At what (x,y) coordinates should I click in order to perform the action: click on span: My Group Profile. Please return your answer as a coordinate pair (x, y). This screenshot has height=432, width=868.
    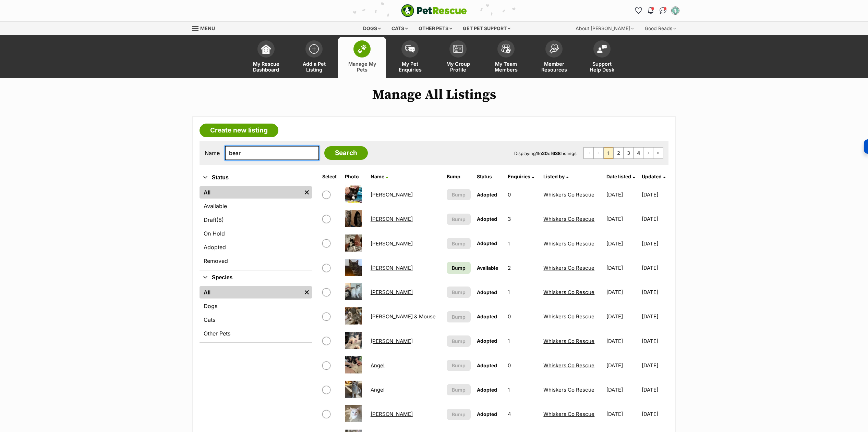
    Looking at the image, I should click on (458, 67).